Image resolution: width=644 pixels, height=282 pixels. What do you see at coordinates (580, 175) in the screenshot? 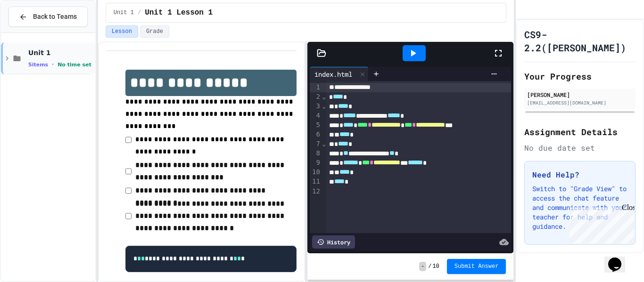
I see `h3: Need Help?` at bounding box center [580, 175].